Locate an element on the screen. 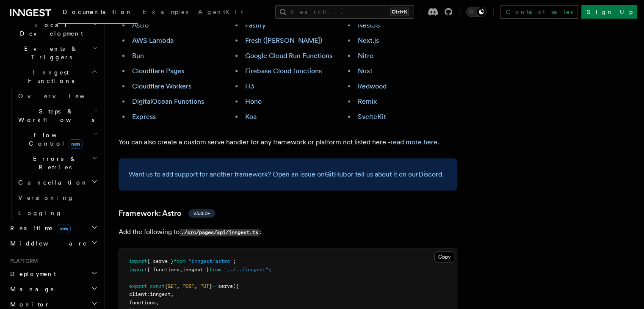  span: inngest is located at coordinates (160, 294).